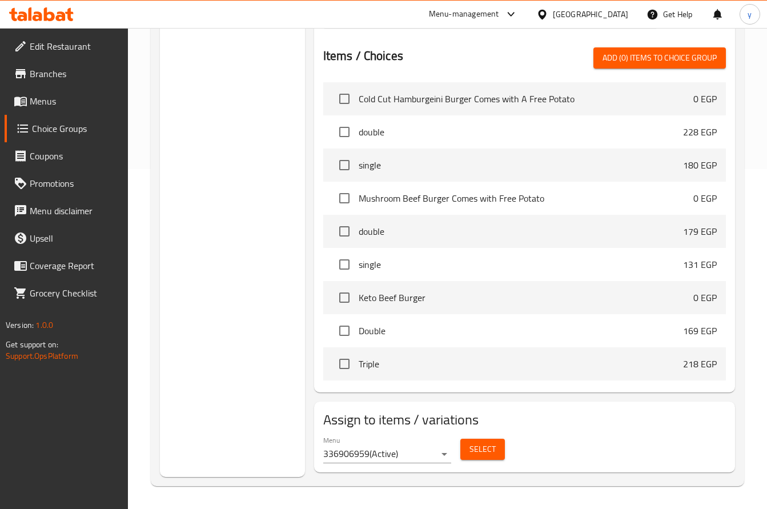 This screenshot has height=509, width=767. Describe the element at coordinates (521, 331) in the screenshot. I see `span: Double` at that location.